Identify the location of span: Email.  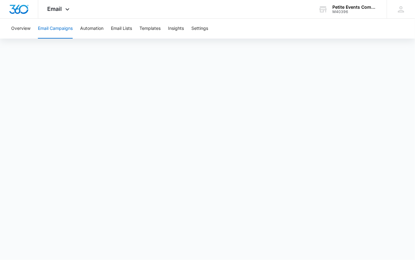
(55, 9).